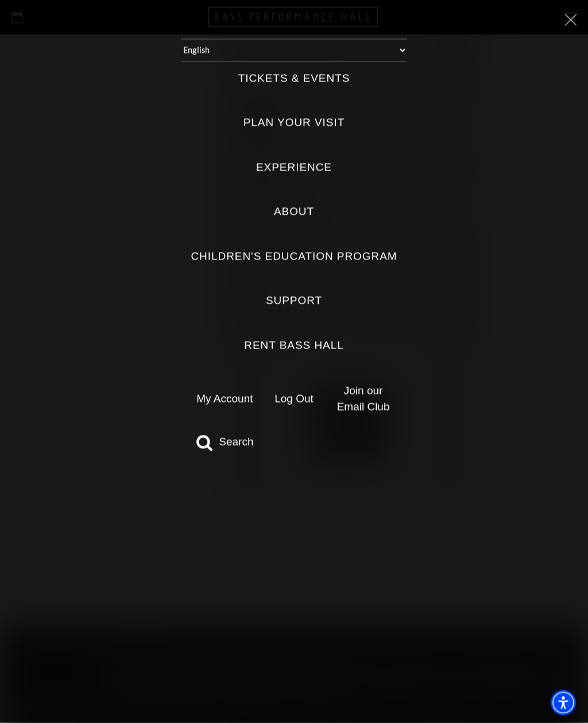  Describe the element at coordinates (294, 257) in the screenshot. I see `label: Children's Education Program` at that location.